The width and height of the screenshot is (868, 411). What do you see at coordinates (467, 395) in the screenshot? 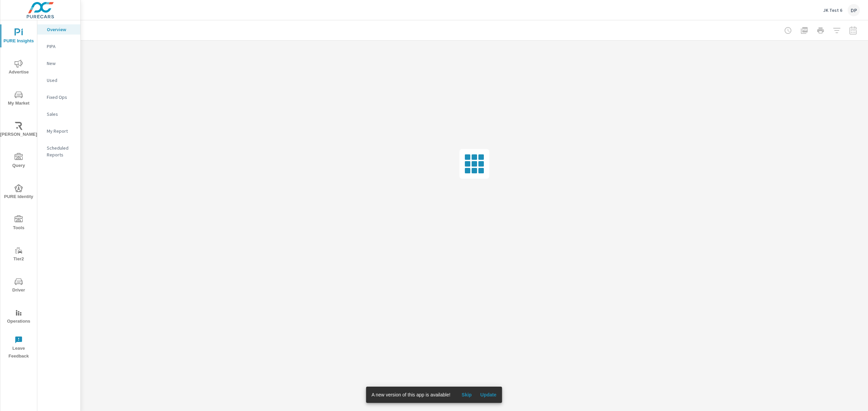
I see `button: Skip` at bounding box center [467, 395].